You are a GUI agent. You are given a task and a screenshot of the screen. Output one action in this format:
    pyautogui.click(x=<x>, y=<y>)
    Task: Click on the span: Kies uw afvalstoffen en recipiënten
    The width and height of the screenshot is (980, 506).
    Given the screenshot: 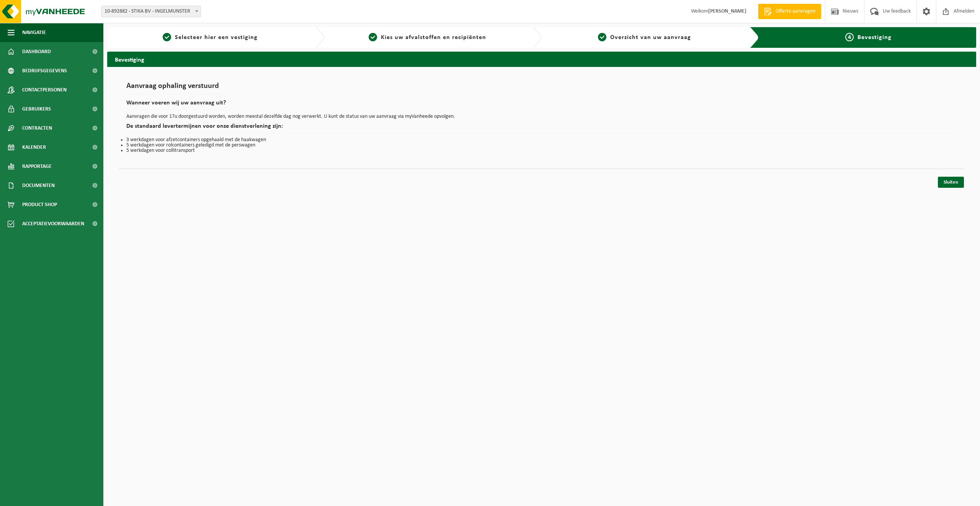 What is the action you would take?
    pyautogui.click(x=433, y=38)
    